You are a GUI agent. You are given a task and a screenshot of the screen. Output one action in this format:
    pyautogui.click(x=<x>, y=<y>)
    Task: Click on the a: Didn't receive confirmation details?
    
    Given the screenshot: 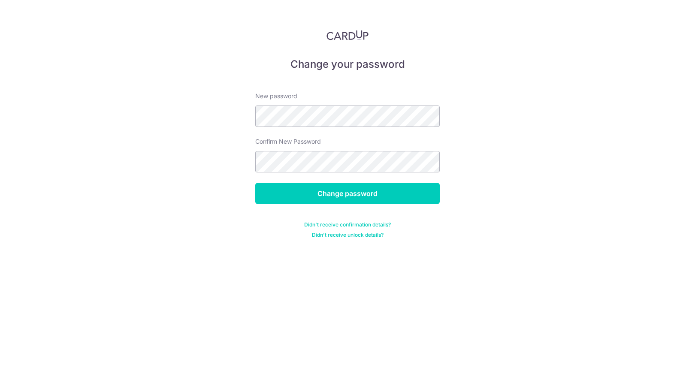 What is the action you would take?
    pyautogui.click(x=347, y=225)
    